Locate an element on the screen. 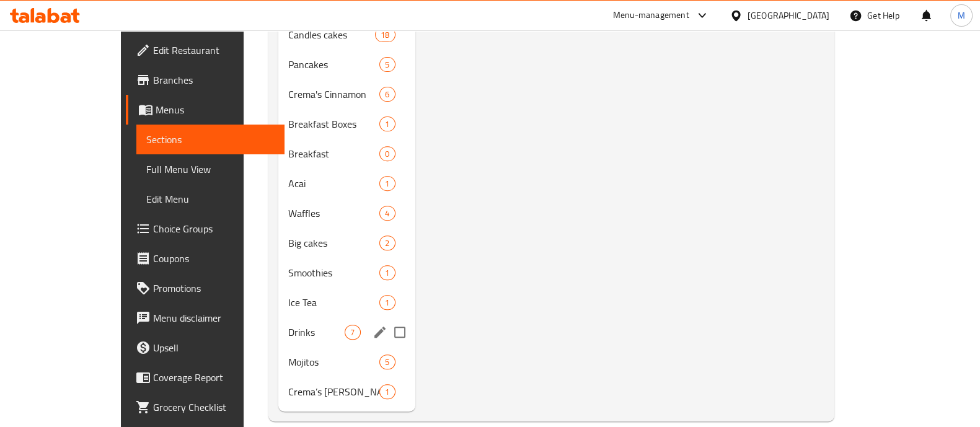  div: Acai1 is located at coordinates (347, 184).